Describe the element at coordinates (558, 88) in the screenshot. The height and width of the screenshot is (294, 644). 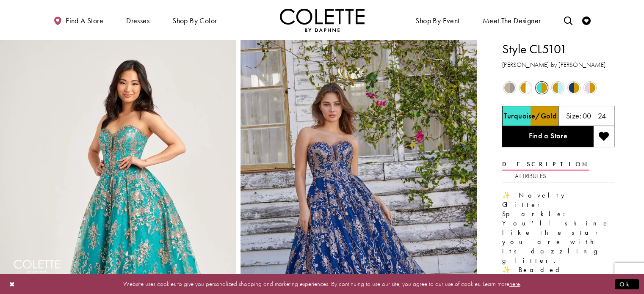
I see `div: Product color controls state depends on size chosen` at that location.